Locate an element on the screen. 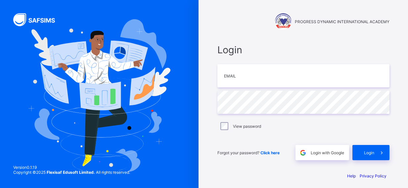  span: Forgot your password? is located at coordinates (248, 152).